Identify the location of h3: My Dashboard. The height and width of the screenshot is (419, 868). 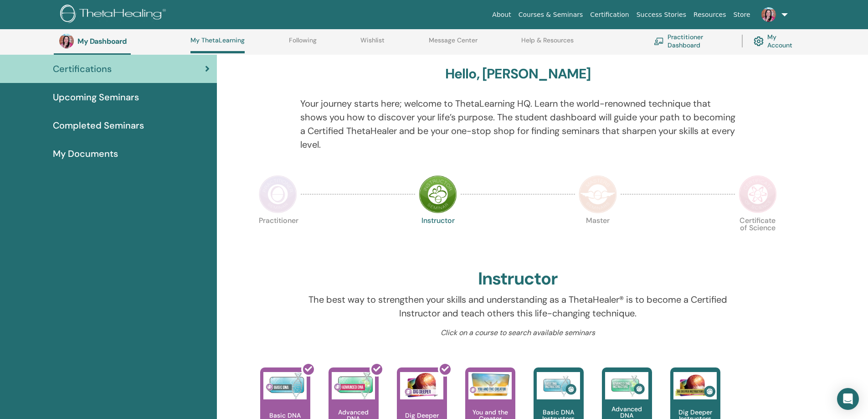
(123, 41).